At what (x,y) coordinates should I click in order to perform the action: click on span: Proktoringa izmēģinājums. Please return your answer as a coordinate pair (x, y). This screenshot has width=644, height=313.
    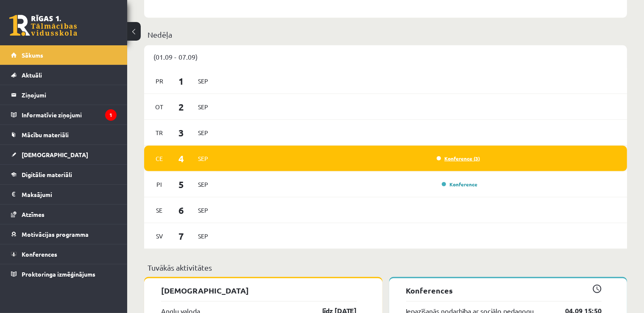
    Looking at the image, I should click on (59, 274).